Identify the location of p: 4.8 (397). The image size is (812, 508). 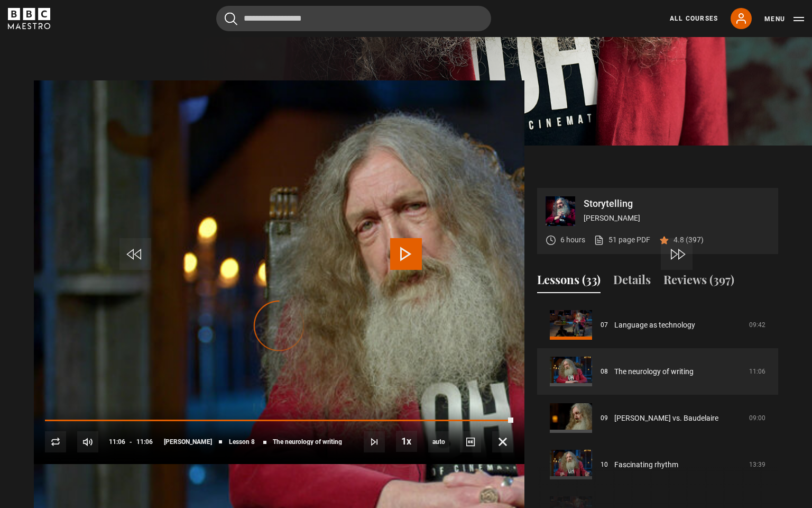
(688, 240).